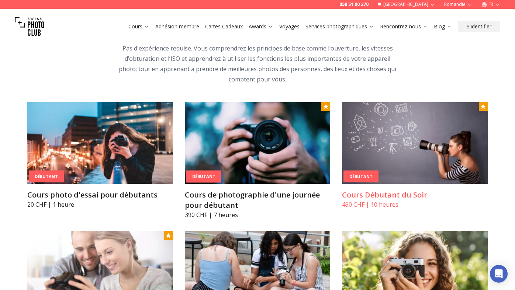 Image resolution: width=515 pixels, height=290 pixels. I want to click on button: Services photographiques, so click(340, 27).